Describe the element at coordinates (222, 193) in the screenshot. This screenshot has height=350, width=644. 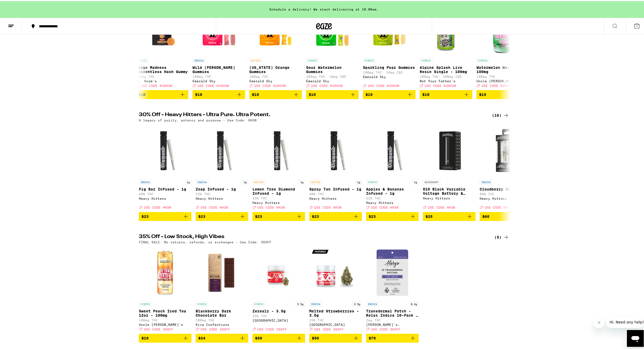
I see `p: 53% THC` at that location.